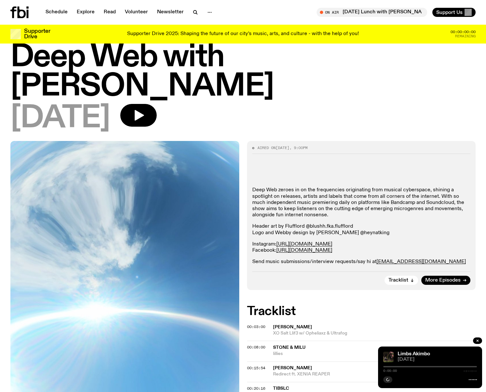 The width and height of the screenshot is (486, 392). Describe the element at coordinates (454, 12) in the screenshot. I see `button: Support Us` at that location.